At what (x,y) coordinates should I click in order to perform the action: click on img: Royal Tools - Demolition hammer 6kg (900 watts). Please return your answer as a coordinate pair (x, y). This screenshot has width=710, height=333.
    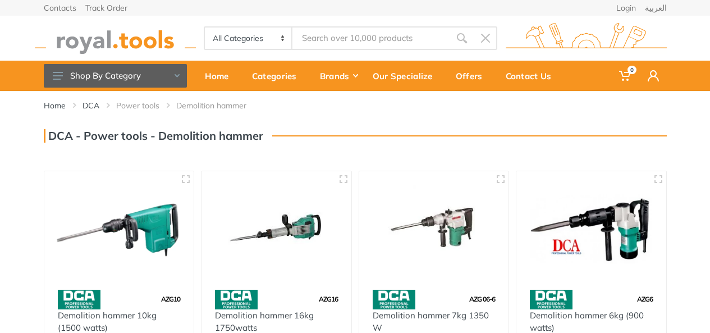
    Looking at the image, I should click on (591, 230).